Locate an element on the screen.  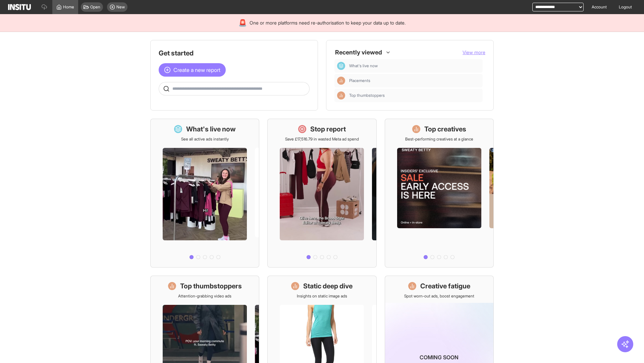
span: New is located at coordinates (120, 7).